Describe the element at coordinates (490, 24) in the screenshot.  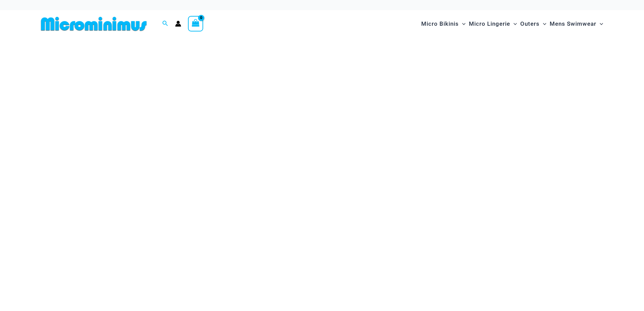
I see `span: Micro Lingerie` at that location.